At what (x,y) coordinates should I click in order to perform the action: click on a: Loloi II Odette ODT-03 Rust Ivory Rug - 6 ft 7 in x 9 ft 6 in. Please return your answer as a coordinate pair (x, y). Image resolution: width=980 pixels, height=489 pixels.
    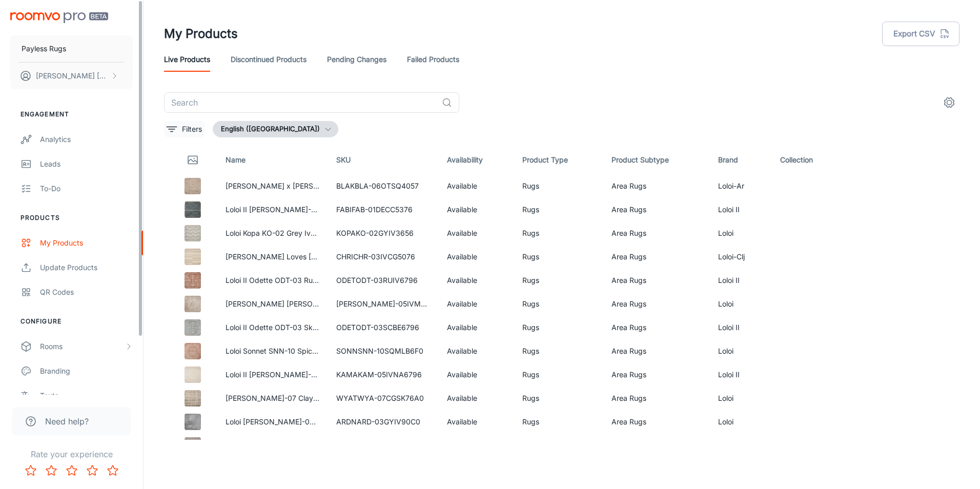
    Looking at the image, I should click on (323, 279).